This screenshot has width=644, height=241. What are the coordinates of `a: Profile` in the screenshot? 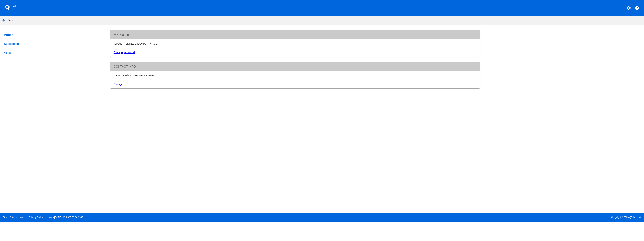 It's located at (54, 35).